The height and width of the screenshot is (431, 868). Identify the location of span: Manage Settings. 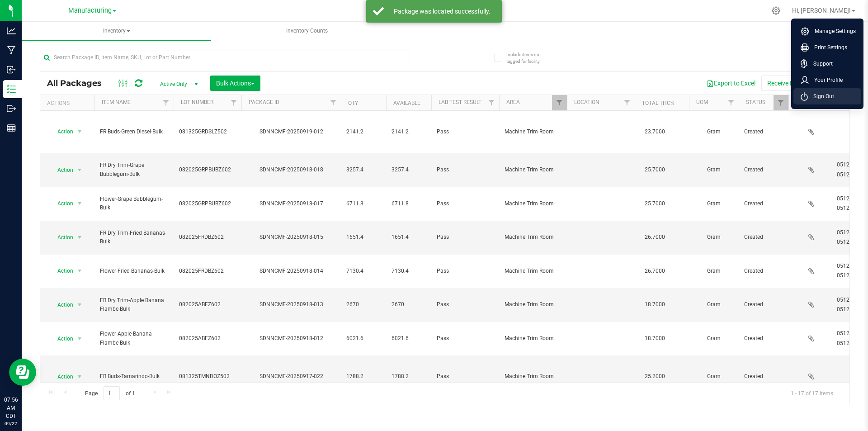
(832, 31).